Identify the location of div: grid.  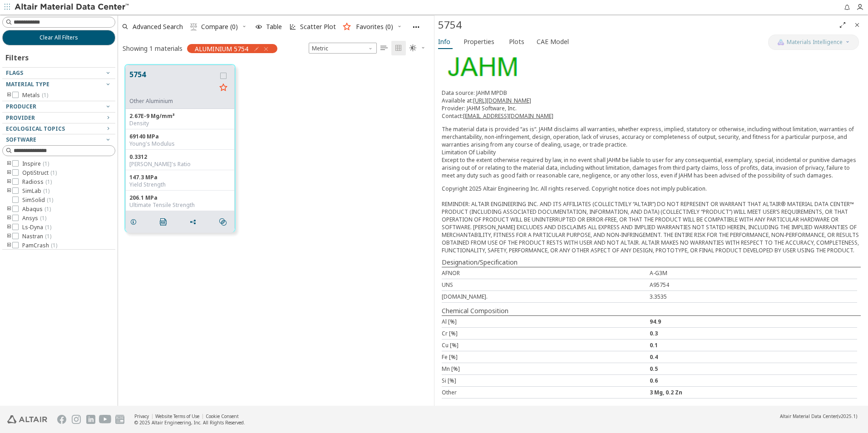
(276, 232).